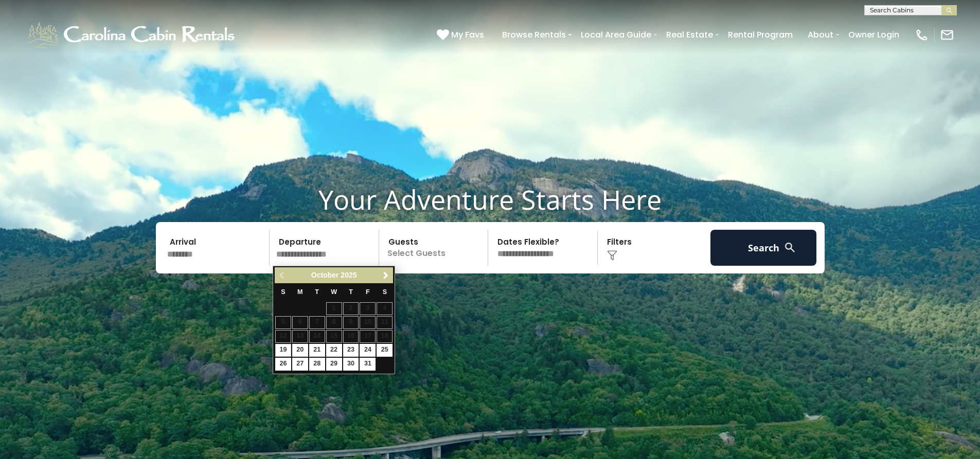 This screenshot has height=459, width=980. Describe the element at coordinates (317, 292) in the screenshot. I see `span: Tuesday` at that location.